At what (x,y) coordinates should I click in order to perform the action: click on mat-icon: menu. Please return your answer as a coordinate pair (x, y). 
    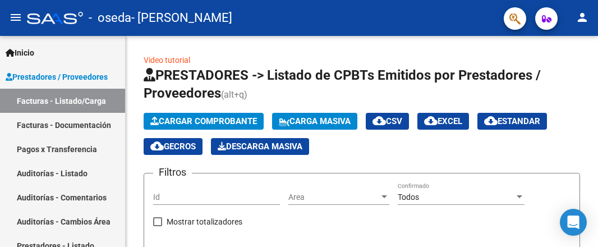
    Looking at the image, I should click on (16, 17).